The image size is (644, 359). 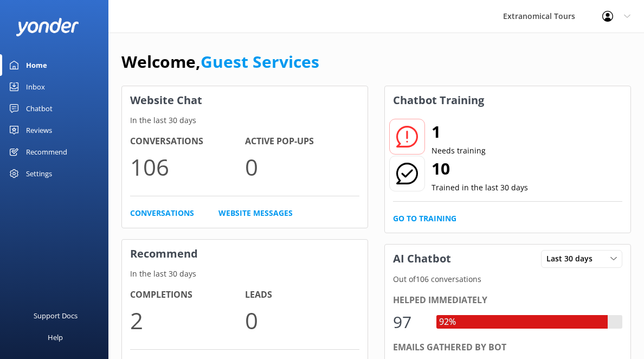 I want to click on div: Helped immediately, so click(x=507, y=301).